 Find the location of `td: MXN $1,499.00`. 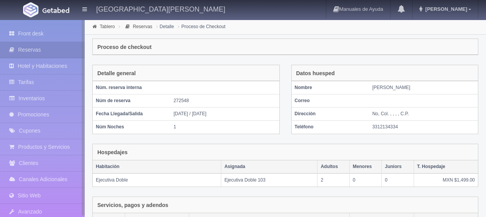

td: MXN $1,499.00 is located at coordinates (446, 180).